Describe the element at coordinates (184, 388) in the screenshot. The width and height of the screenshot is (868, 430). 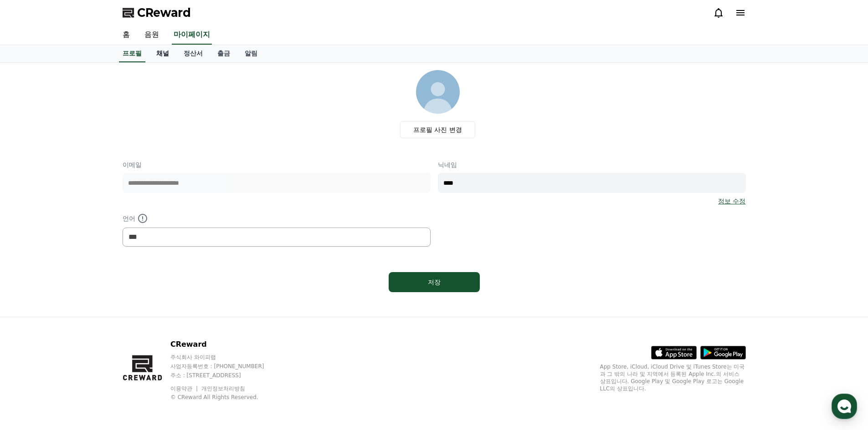
I see `a: 이용약관` at that location.